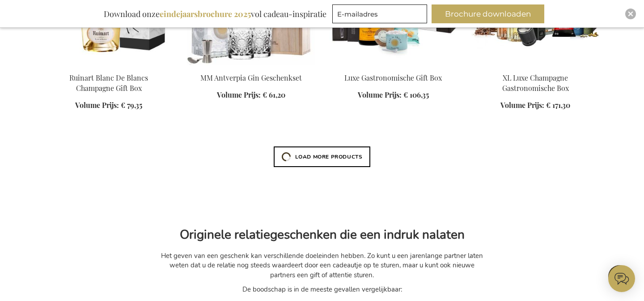  Describe the element at coordinates (109, 105) in the screenshot. I see `a: Volume Prijs: € 79,35` at that location.